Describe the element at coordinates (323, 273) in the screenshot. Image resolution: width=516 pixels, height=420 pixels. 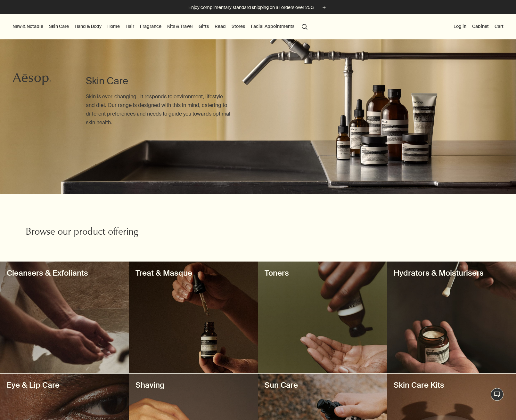
I see `h3: Toners` at that location.